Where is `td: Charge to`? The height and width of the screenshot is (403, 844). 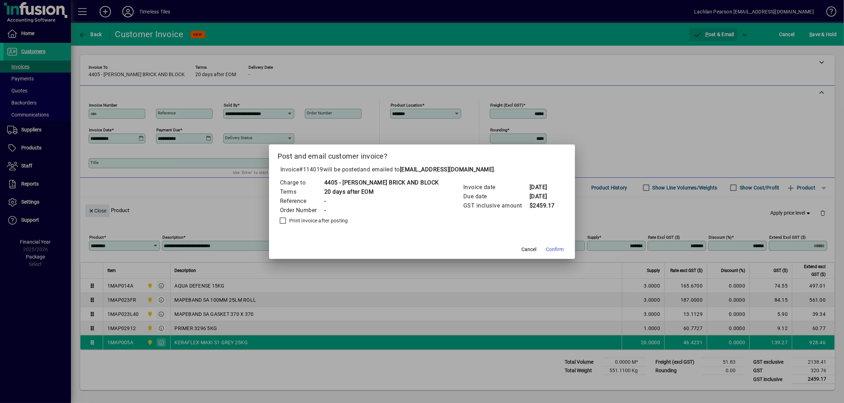 td: Charge to is located at coordinates (302, 183).